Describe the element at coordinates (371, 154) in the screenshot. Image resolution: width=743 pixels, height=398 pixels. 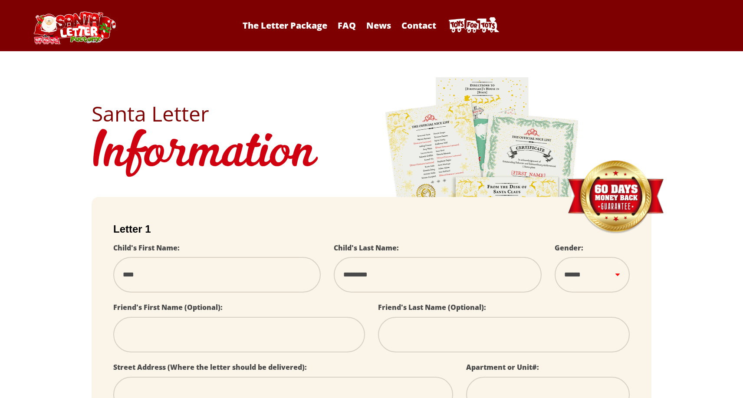
I see `h1: Information` at that location.